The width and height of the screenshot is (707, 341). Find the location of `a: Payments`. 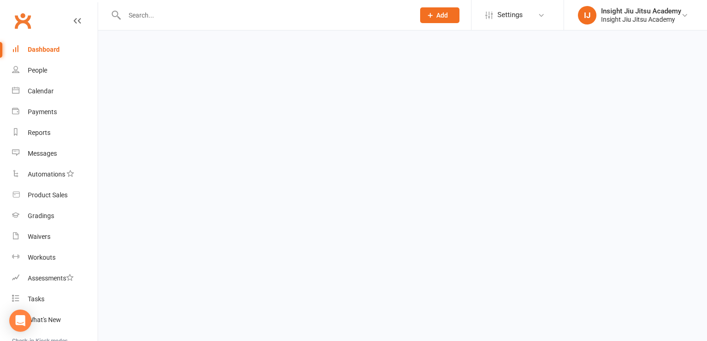

a: Payments is located at coordinates (55, 112).